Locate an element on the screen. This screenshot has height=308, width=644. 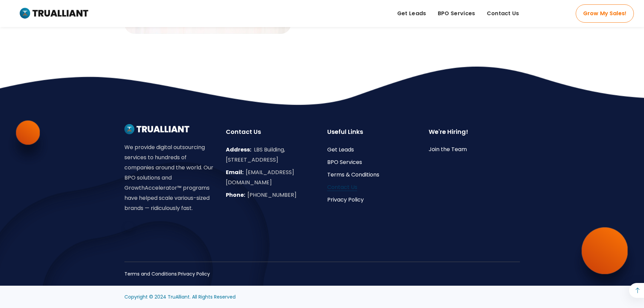
span: Email: is located at coordinates (234, 172).